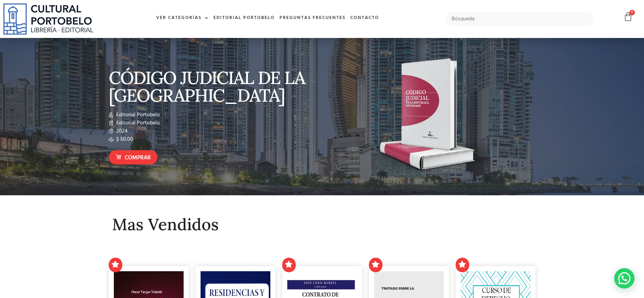  Describe the element at coordinates (628, 16) in the screenshot. I see `a: 0` at that location.